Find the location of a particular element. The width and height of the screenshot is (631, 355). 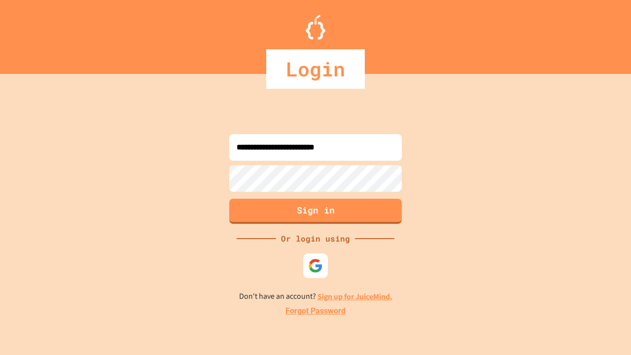

div: Login is located at coordinates (316, 69).